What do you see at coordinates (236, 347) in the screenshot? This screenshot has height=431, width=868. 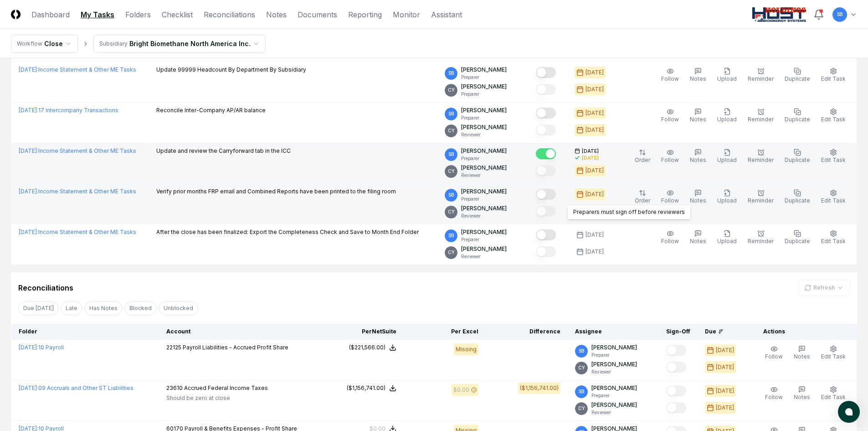 I see `span: Payroll Liabilities - Accrued Profit Share` at bounding box center [236, 347].